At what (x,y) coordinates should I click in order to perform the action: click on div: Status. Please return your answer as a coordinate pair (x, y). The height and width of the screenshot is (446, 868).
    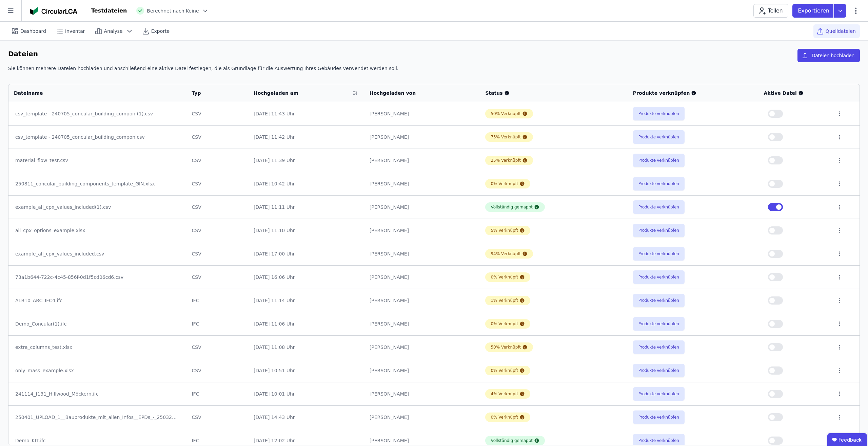
    Looking at the image, I should click on (553, 93).